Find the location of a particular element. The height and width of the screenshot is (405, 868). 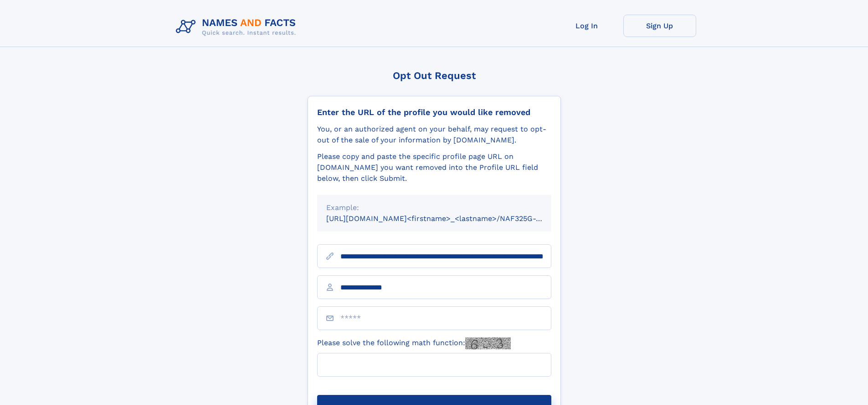

div: Opt Out Request is located at coordinates (435, 75).